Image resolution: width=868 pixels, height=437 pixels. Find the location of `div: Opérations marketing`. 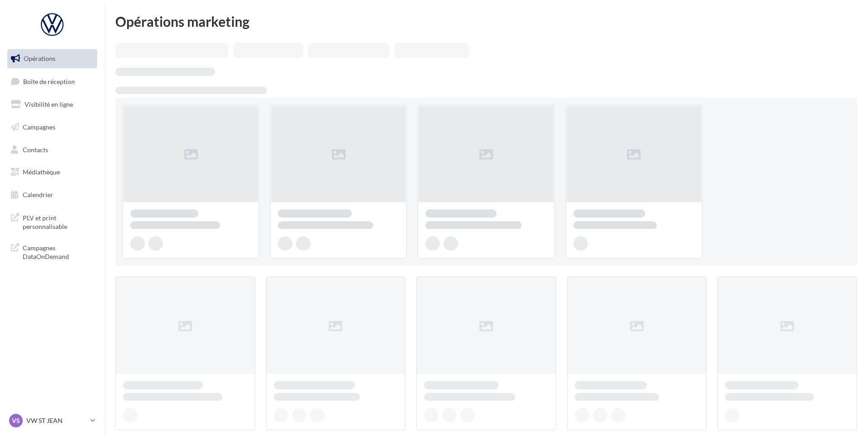

div: Opérations marketing is located at coordinates (487, 22).